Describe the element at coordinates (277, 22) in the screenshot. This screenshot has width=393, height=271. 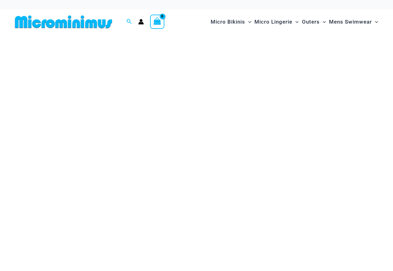
I see `a: Micro LingerieMenu ToggleMenu Toggle` at that location.